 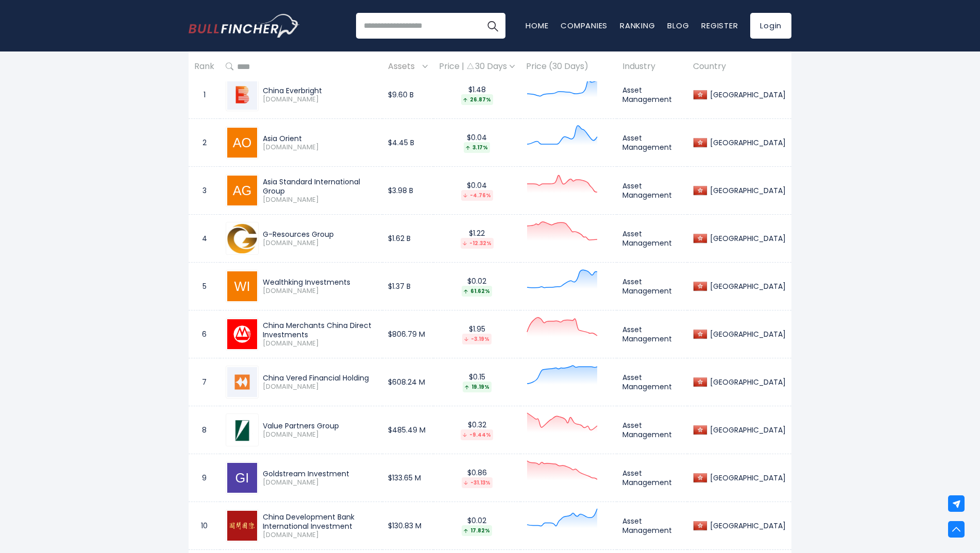 I want to click on div: Wealthking Investments, so click(x=320, y=283).